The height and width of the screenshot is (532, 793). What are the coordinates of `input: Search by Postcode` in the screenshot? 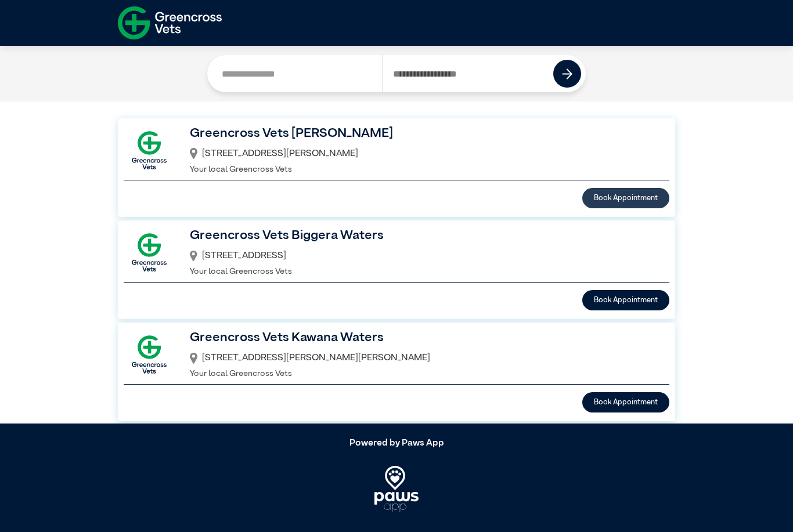 It's located at (468, 74).